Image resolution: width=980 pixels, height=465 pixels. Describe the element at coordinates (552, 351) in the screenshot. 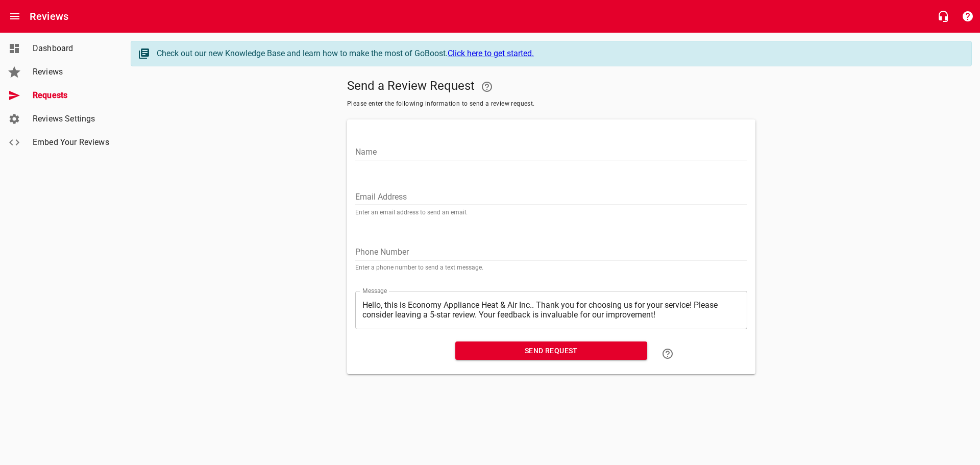

I see `span: Send Request` at that location.